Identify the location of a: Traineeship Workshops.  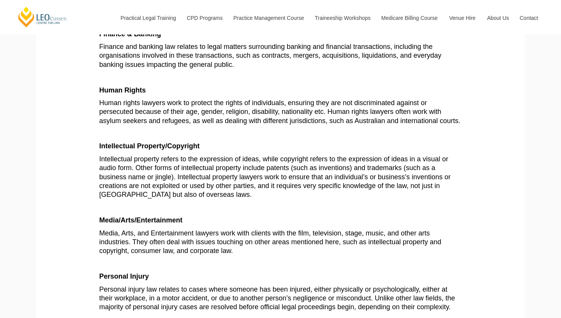
(342, 18).